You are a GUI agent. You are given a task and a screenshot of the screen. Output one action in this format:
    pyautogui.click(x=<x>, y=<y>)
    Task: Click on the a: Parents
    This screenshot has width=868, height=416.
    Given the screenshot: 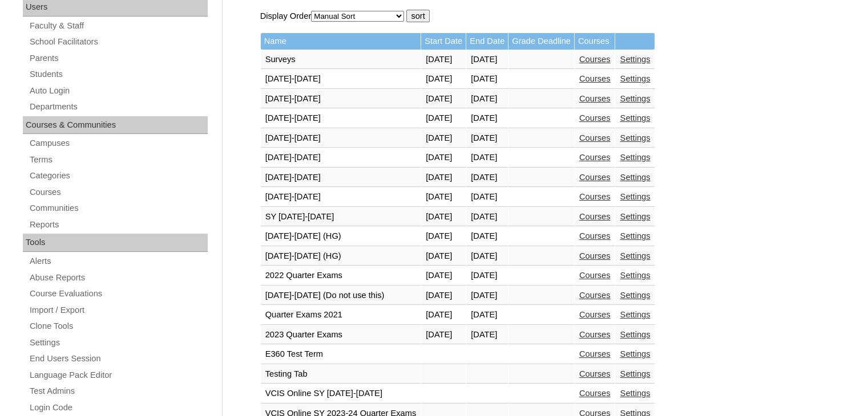 What is the action you would take?
    pyautogui.click(x=118, y=58)
    